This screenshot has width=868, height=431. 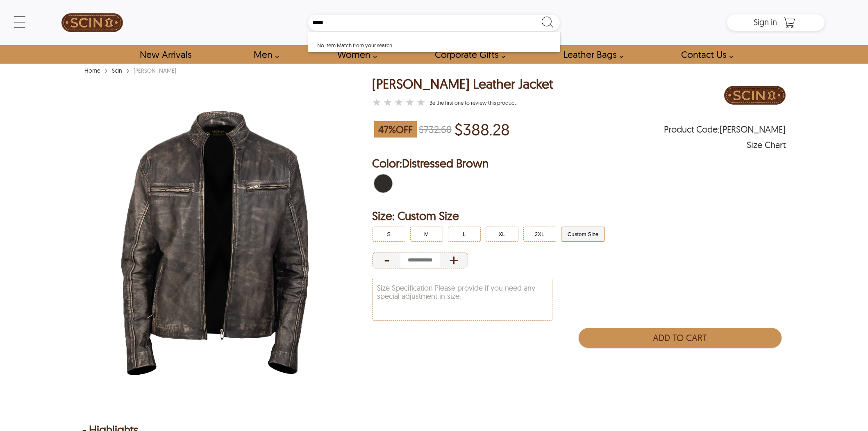 What do you see at coordinates (468, 54) in the screenshot?
I see `a: Shop Leather Corporate Gifts` at bounding box center [468, 54].